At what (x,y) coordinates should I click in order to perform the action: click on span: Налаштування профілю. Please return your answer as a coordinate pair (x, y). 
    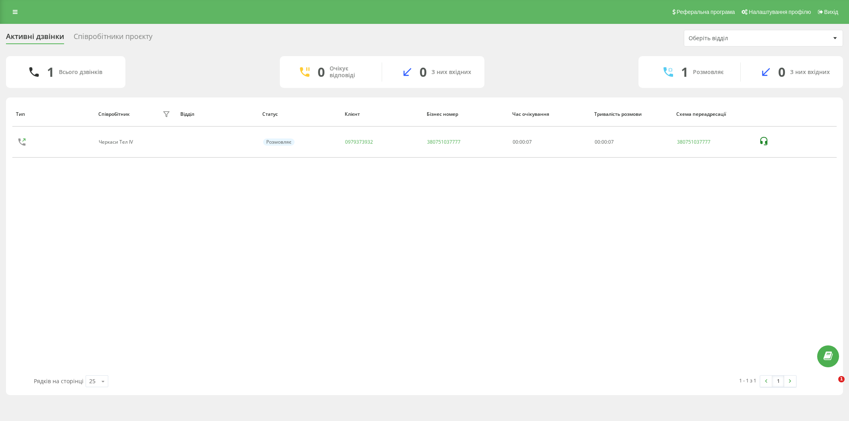
    Looking at the image, I should click on (780, 12).